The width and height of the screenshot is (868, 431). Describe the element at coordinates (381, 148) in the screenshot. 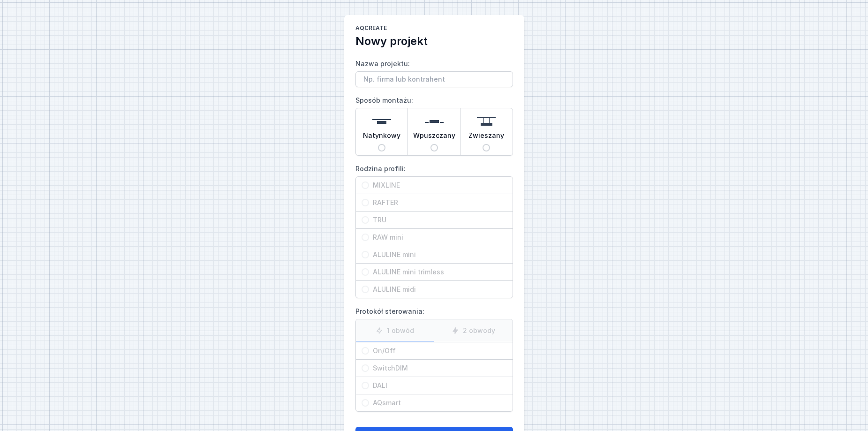

I see `input: Natynkowy` at that location.